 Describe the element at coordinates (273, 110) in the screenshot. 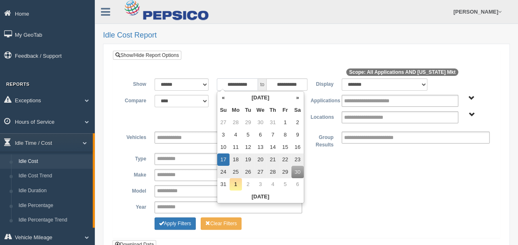

I see `th: Th` at that location.